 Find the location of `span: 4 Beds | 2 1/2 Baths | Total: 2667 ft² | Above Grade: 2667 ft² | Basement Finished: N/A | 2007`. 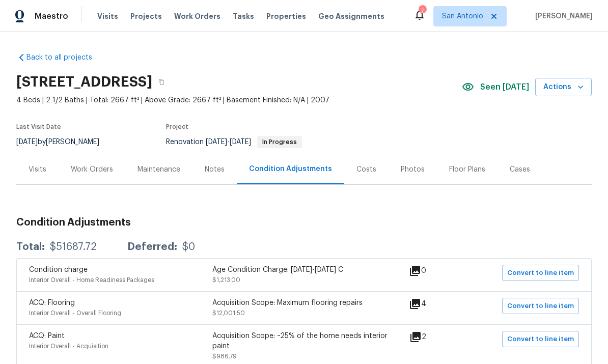

span: 4 Beds | 2 1/2 Baths | Total: 2667 ft² | Above Grade: 2667 ft² | Basement Finished: N/A | 2007 is located at coordinates (239, 100).